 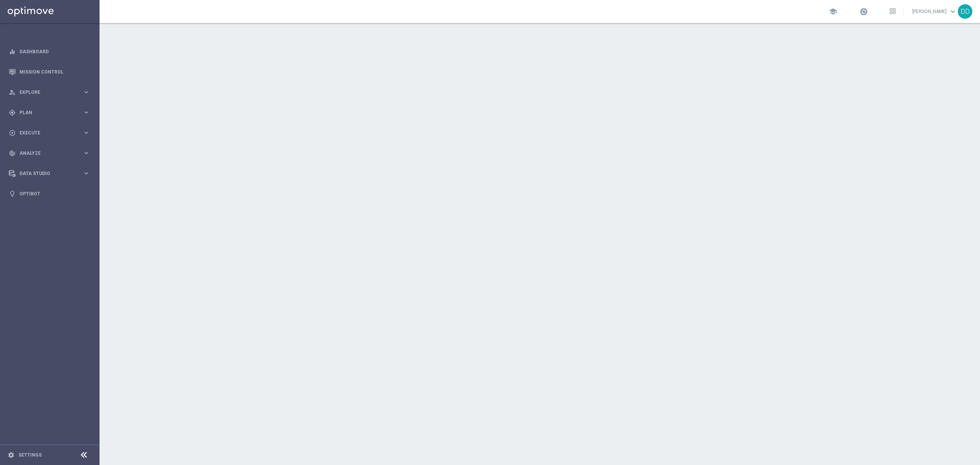 I want to click on span: school, so click(x=833, y=11).